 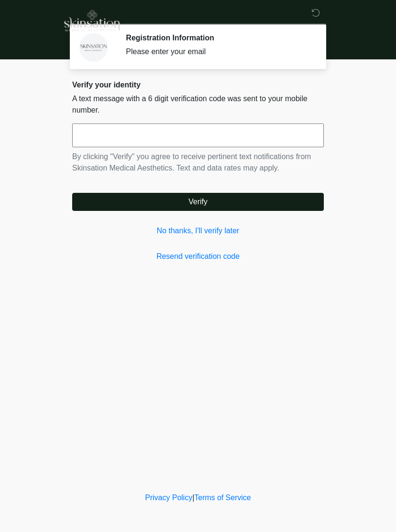 I want to click on button: Verify, so click(x=198, y=202).